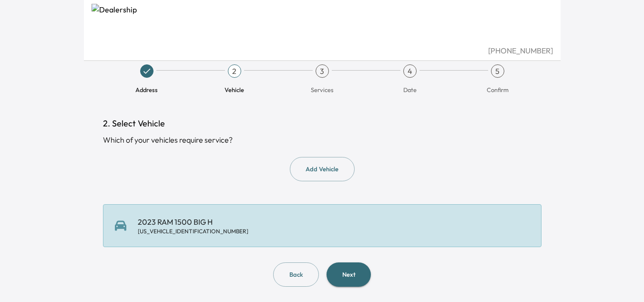  Describe the element at coordinates (322, 140) in the screenshot. I see `div: Which of your vehicles require service?` at that location.